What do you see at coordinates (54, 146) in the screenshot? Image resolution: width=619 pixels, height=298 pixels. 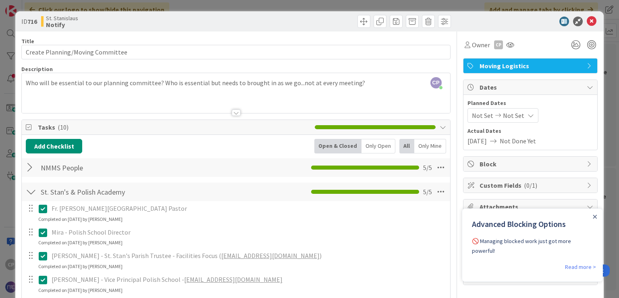 I see `button: Add Checklist` at bounding box center [54, 146].